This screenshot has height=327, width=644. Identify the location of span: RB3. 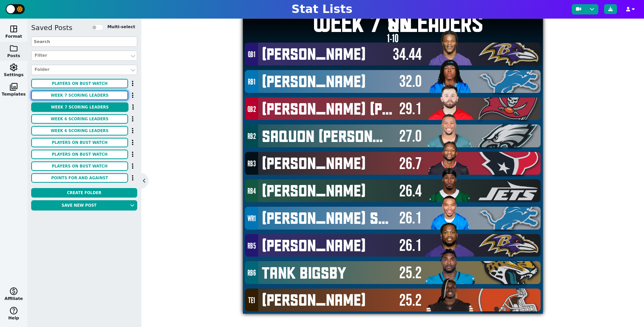
(251, 164).